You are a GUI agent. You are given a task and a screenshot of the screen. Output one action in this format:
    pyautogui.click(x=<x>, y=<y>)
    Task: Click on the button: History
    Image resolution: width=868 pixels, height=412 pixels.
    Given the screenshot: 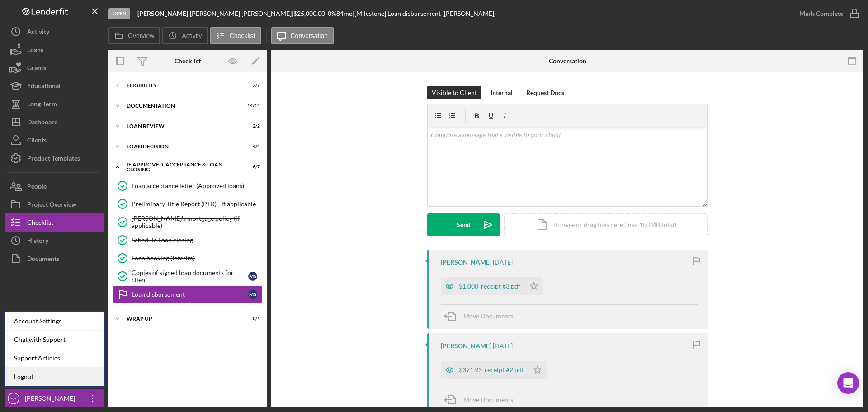 What is the action you would take?
    pyautogui.click(x=54, y=241)
    